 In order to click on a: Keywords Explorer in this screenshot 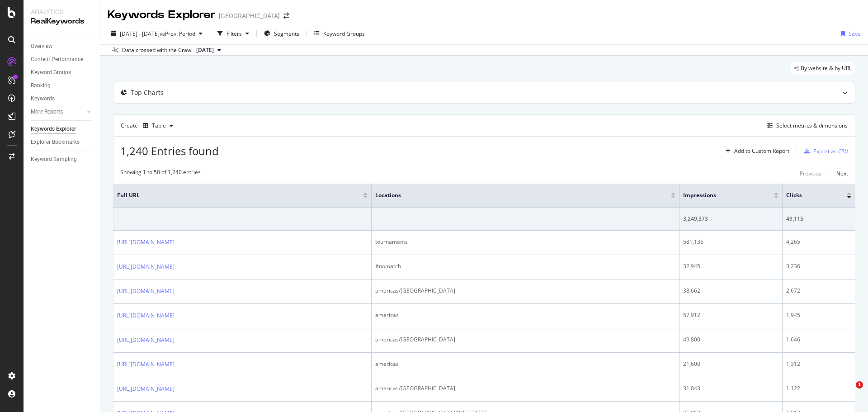, I will do `click(62, 129)`.